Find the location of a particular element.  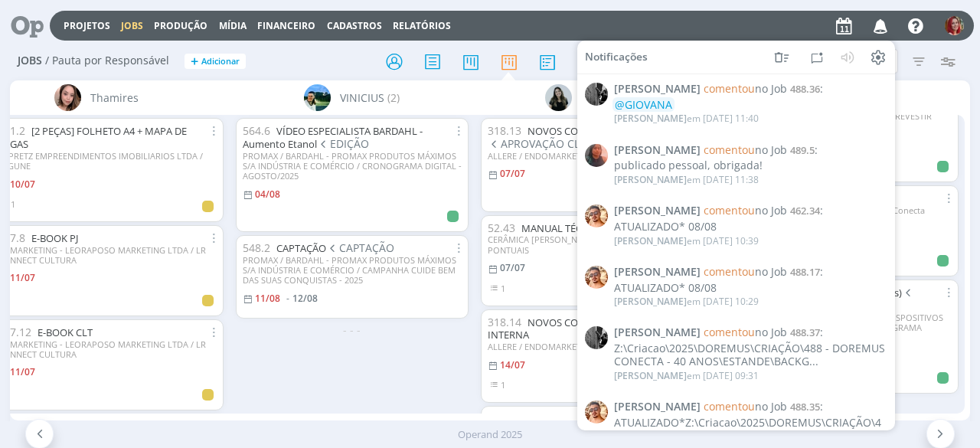

a: E-BOOK CLT is located at coordinates (65, 332).